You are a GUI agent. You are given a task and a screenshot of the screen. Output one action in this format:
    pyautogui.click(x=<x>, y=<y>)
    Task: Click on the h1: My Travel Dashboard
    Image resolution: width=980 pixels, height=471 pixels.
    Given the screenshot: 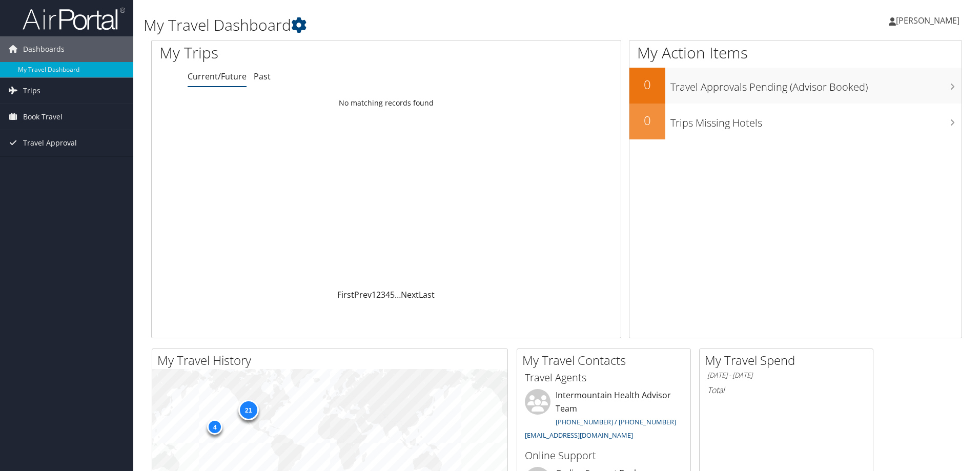 What is the action you would take?
    pyautogui.click(x=418, y=25)
    